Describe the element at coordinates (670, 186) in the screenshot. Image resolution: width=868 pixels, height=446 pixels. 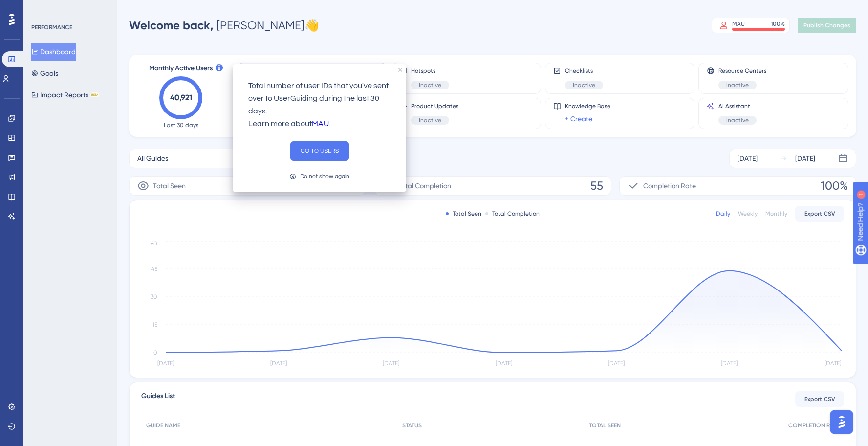
I see `span: Completion Rate` at that location.